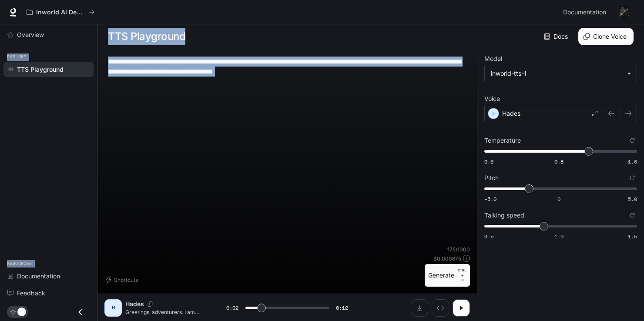 The image size is (644, 321). What do you see at coordinates (419, 309) in the screenshot?
I see `button: Download audio` at bounding box center [419, 309].